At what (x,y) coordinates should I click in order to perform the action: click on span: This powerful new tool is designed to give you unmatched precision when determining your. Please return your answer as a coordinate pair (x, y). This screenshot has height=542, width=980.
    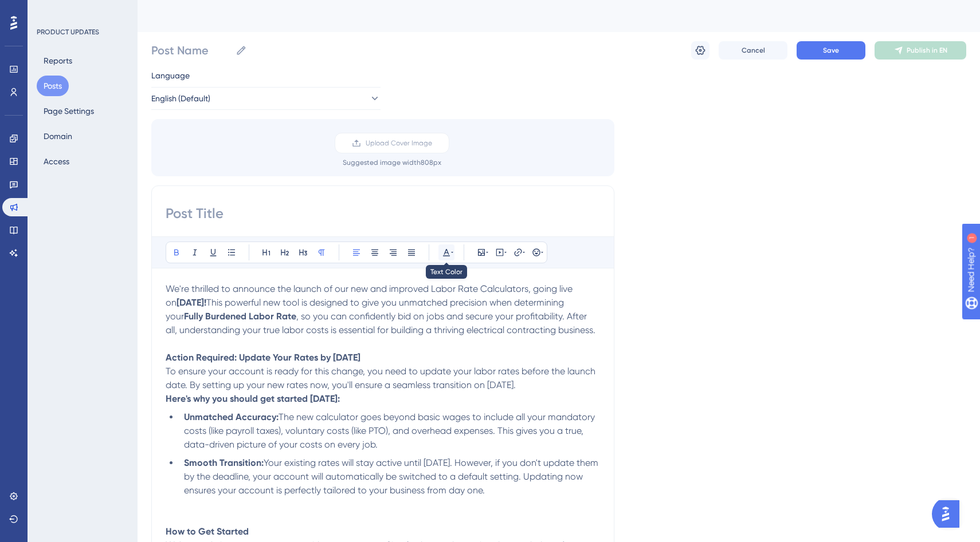
    Looking at the image, I should click on (365, 309).